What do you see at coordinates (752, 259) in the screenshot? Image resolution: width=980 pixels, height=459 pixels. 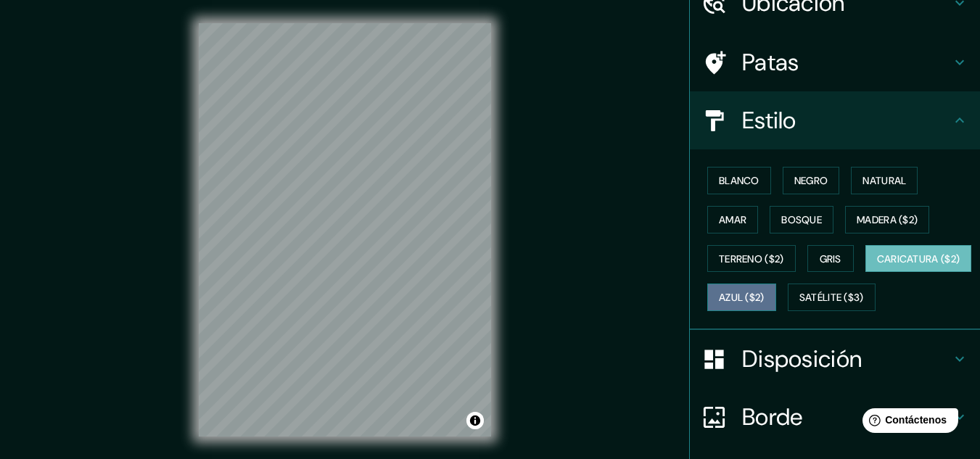 I see `font: Terreno ($2)` at bounding box center [752, 259].